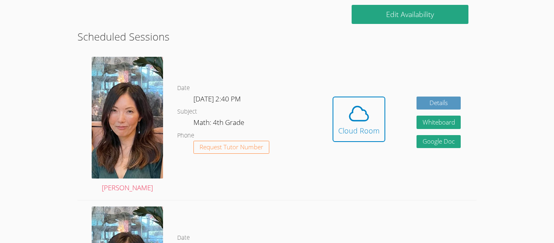 This screenshot has width=554, height=243. What do you see at coordinates (231, 147) in the screenshot?
I see `button: Request Tutor Number` at bounding box center [231, 147].